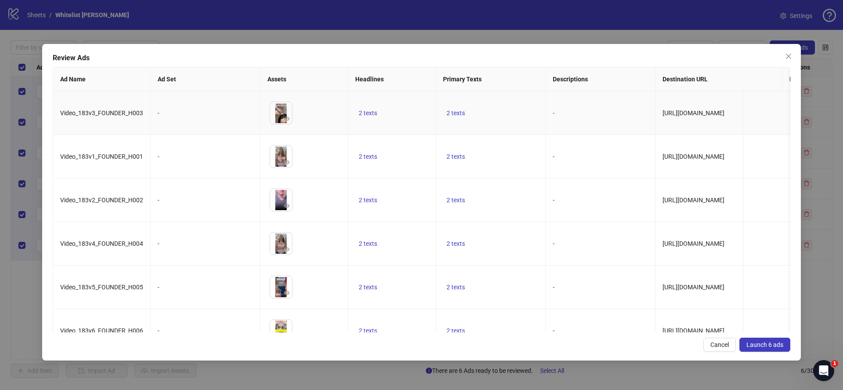 Image resolution: width=843 pixels, height=390 pixels. Describe the element at coordinates (101, 200) in the screenshot. I see `span: Video_183v2_FOUNDER_H002` at that location.